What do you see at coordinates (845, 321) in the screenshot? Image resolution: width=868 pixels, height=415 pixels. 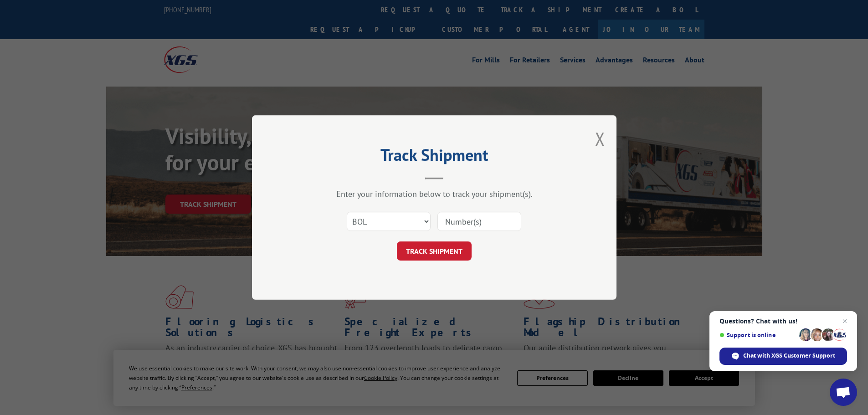 I see `span: Close chat` at bounding box center [845, 321].